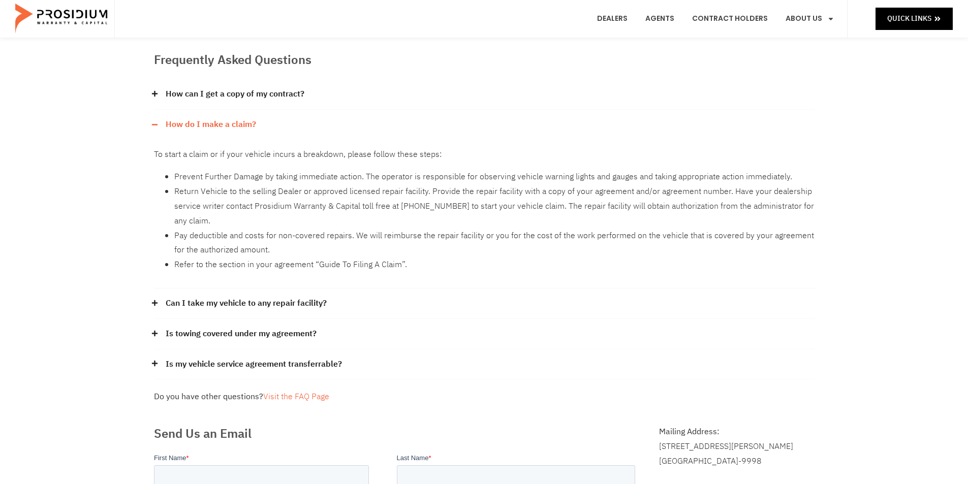 Image resolution: width=968 pixels, height=484 pixels. I want to click on a: Is towing covered under my agreement?, so click(241, 334).